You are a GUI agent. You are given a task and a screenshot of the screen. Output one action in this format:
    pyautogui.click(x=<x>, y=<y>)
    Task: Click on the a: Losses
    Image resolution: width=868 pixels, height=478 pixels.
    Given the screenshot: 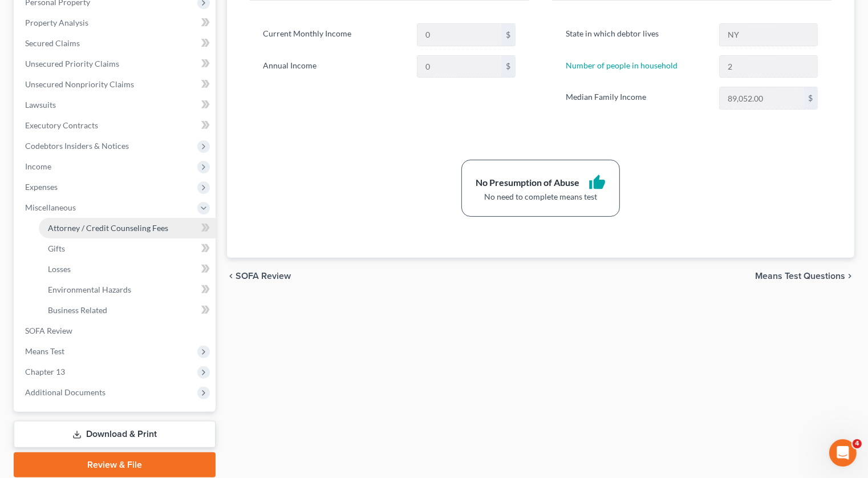 What is the action you would take?
    pyautogui.click(x=127, y=269)
    